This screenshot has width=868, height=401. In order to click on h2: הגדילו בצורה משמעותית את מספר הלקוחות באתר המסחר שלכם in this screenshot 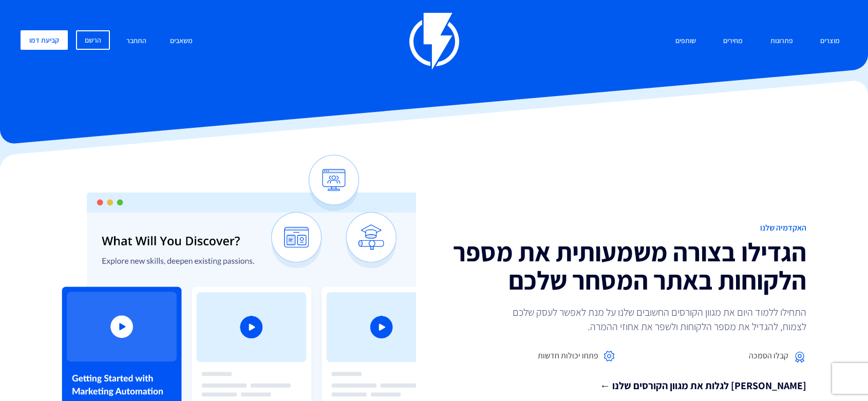, I will do `click(624, 266)`.